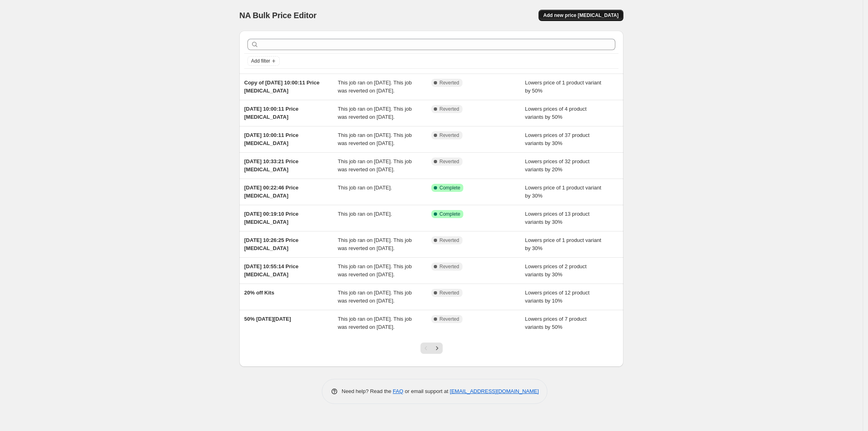 This screenshot has width=868, height=431. What do you see at coordinates (556, 323) in the screenshot?
I see `span: Lowers prices of 7 product variants by 50%` at bounding box center [556, 323].